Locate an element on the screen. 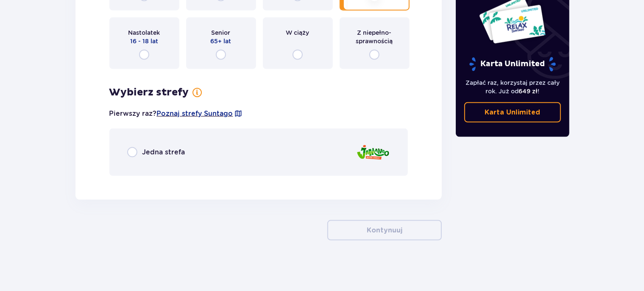 This screenshot has height=291, width=644. a: Poznaj strefy Suntago is located at coordinates (195, 114).